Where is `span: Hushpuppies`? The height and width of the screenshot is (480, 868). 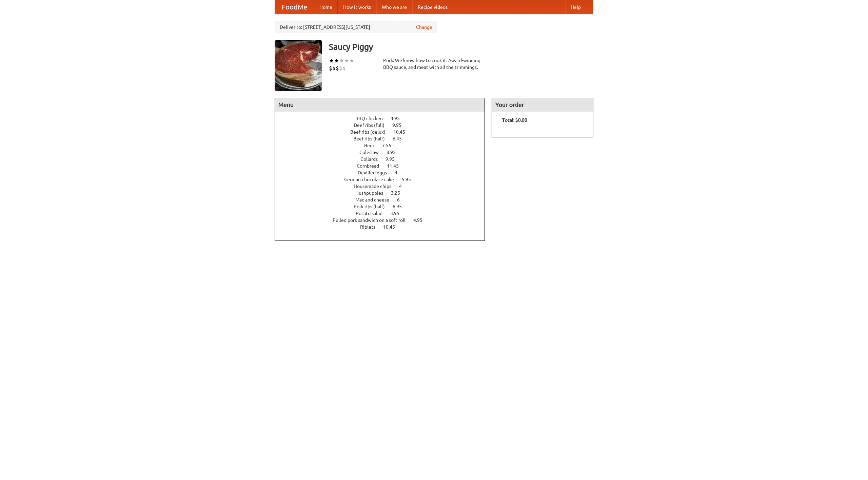
span: Hushpuppies is located at coordinates (373, 193).